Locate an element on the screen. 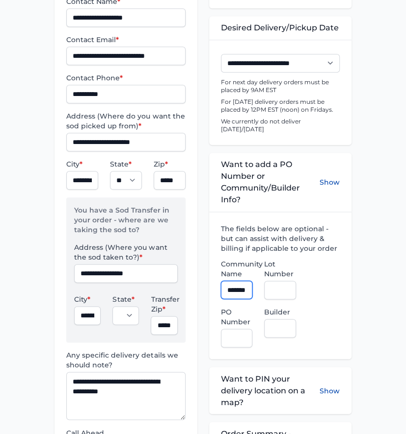 Image resolution: width=406 pixels, height=434 pixels. span: Want to PIN your delivery location on a map? is located at coordinates (270, 391).